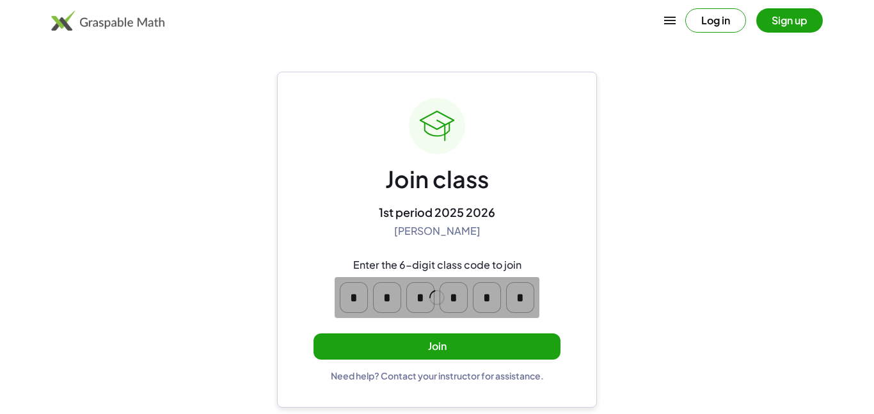 The width and height of the screenshot is (874, 414). What do you see at coordinates (789, 20) in the screenshot?
I see `button: Sign up` at bounding box center [789, 20].